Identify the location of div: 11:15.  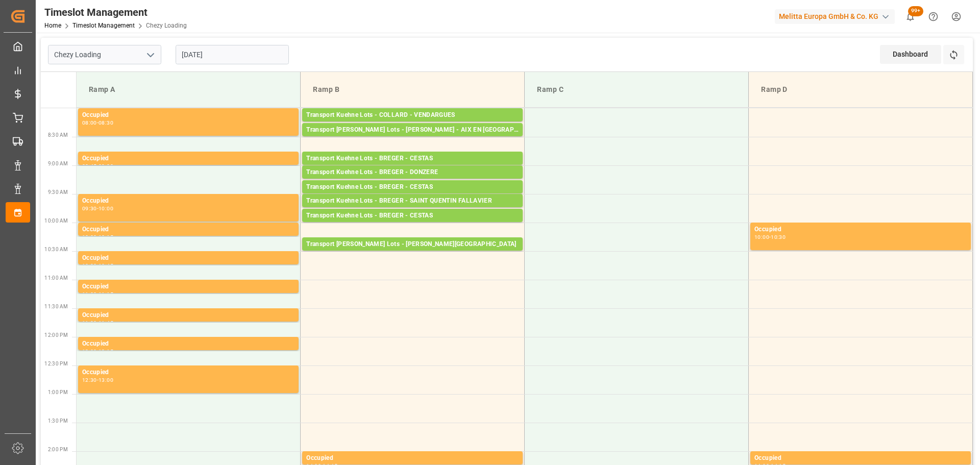
(106, 294).